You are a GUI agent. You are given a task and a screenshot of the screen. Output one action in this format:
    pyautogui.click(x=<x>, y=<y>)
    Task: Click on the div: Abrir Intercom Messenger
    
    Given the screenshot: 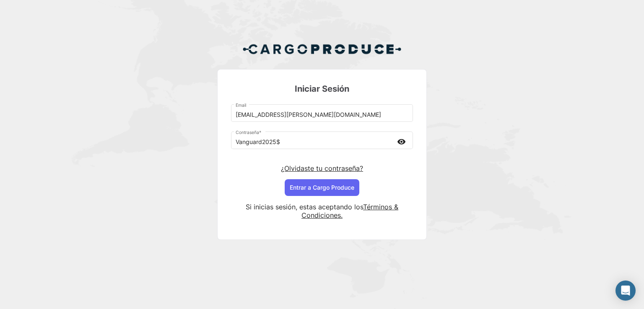 What is the action you would take?
    pyautogui.click(x=625, y=291)
    